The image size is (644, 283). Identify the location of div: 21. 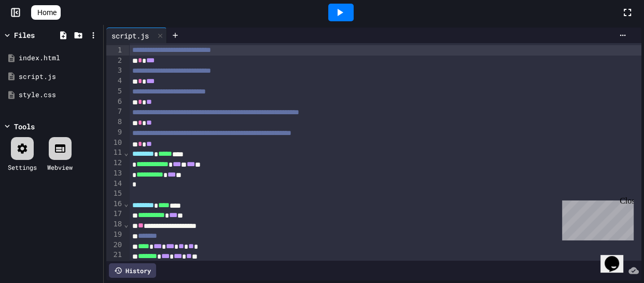
(115, 255).